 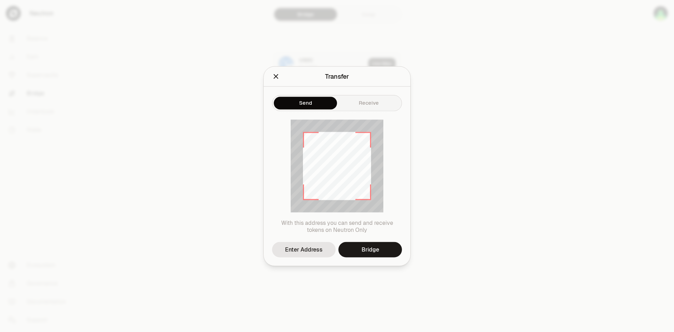 I want to click on button: Send, so click(x=305, y=103).